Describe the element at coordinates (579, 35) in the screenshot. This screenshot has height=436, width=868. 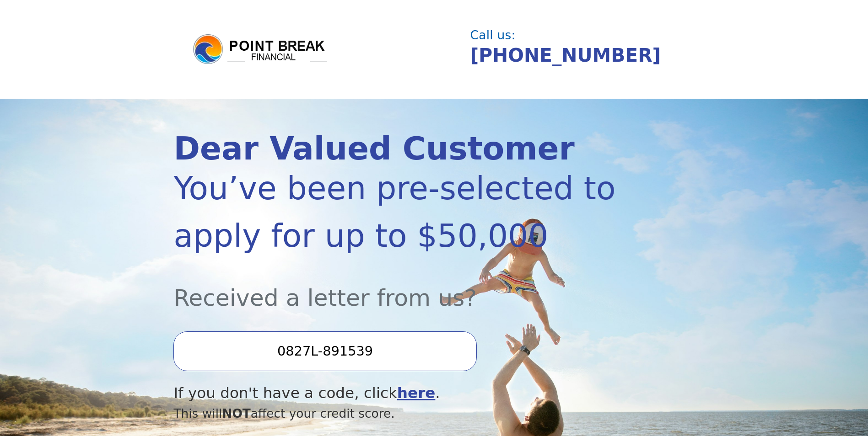
I see `div: Call us:` at that location.